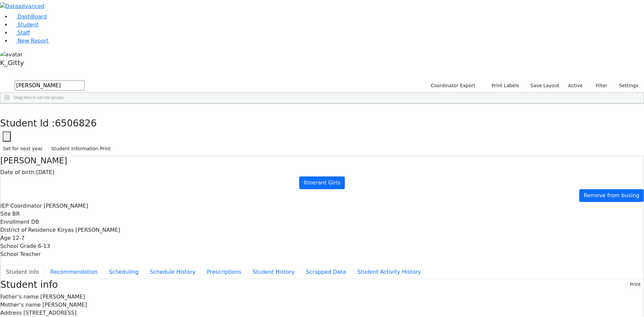 Image resolution: width=644 pixels, height=317 pixels. What do you see at coordinates (81, 149) in the screenshot?
I see `button: Student Information Print` at bounding box center [81, 149].